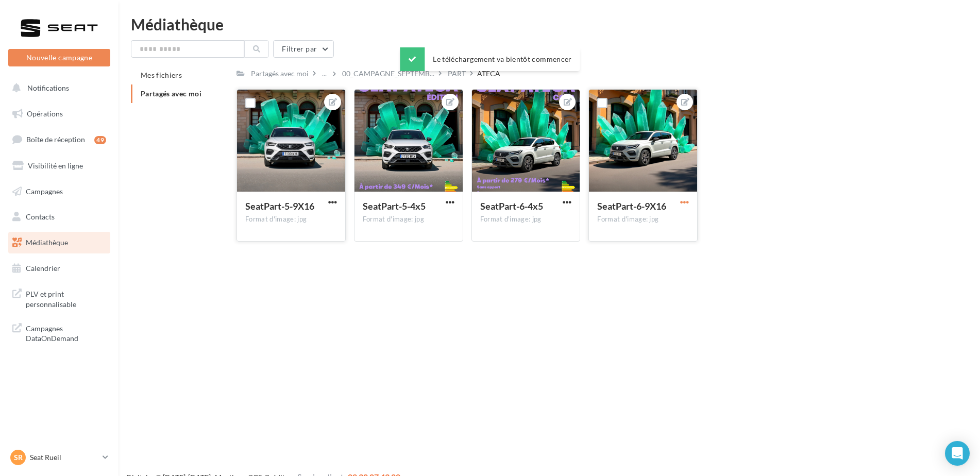  I want to click on div: Médiathèque, so click(549, 24).